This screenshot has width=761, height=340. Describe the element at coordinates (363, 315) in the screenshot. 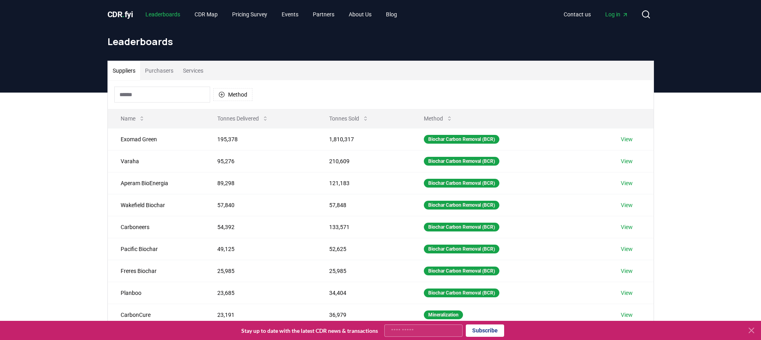

I see `td: 36,979` at that location.